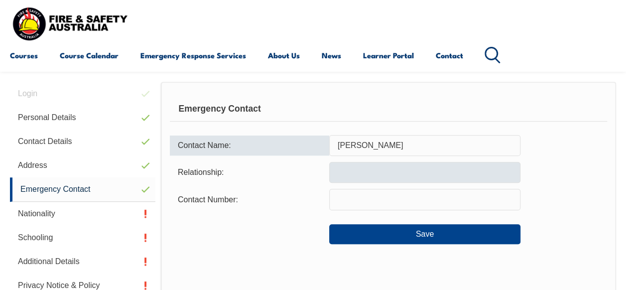 The height and width of the screenshot is (290, 626). I want to click on a: Emergency Response Services, so click(193, 55).